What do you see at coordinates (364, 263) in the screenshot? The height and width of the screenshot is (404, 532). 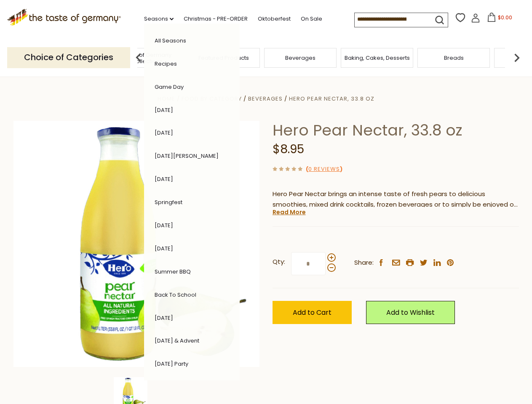 I see `span: Share:` at bounding box center [364, 263].